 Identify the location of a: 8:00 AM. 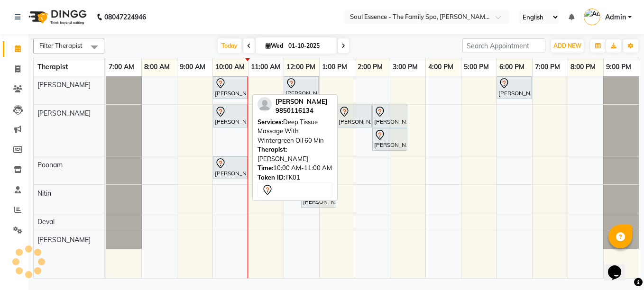
(157, 67).